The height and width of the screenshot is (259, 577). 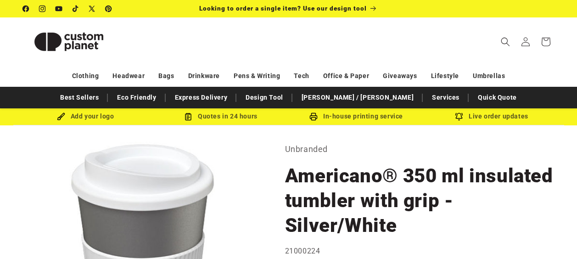 I want to click on img: Custom Planet, so click(x=69, y=42).